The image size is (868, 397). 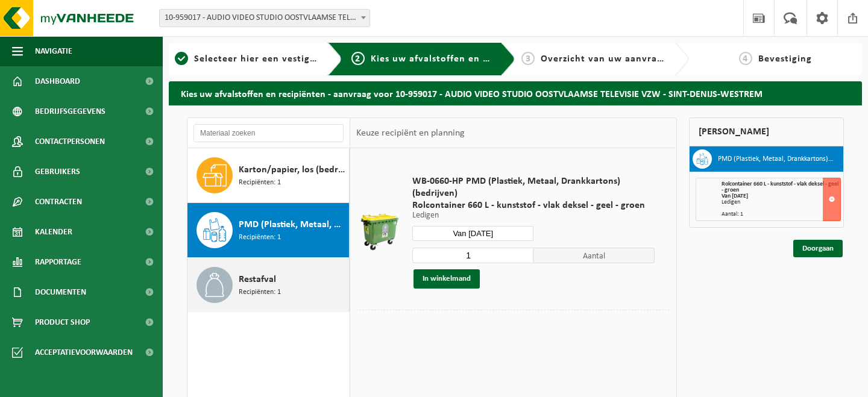 I want to click on a: 1Selecteer hier een vestiging, so click(x=247, y=60).